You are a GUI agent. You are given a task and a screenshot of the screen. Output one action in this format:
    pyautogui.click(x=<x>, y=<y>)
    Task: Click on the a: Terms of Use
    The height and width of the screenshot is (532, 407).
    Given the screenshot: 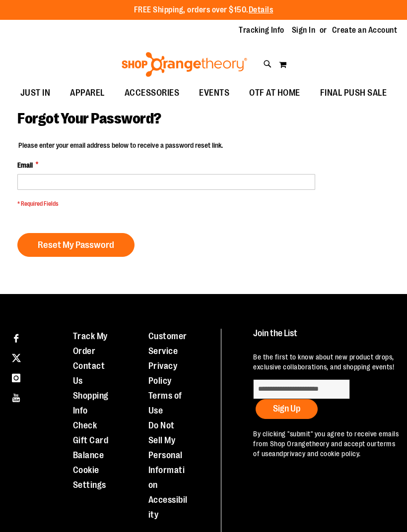 What is the action you would take?
    pyautogui.click(x=165, y=403)
    